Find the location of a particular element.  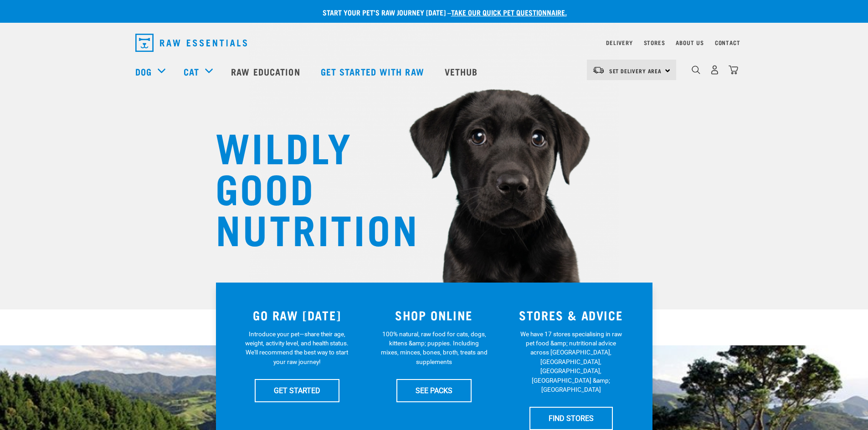

img: van-moving.png is located at coordinates (598, 70).